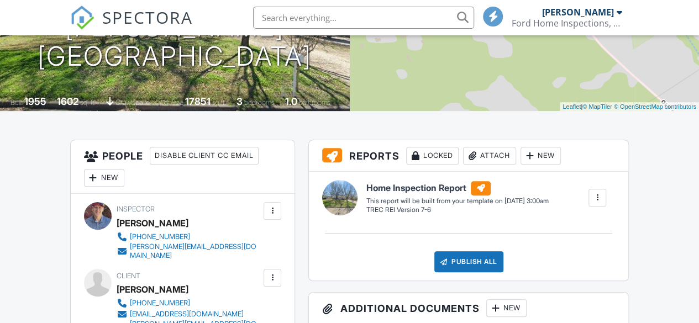 The image size is (699, 323). I want to click on span: SPECTORA, so click(147, 17).